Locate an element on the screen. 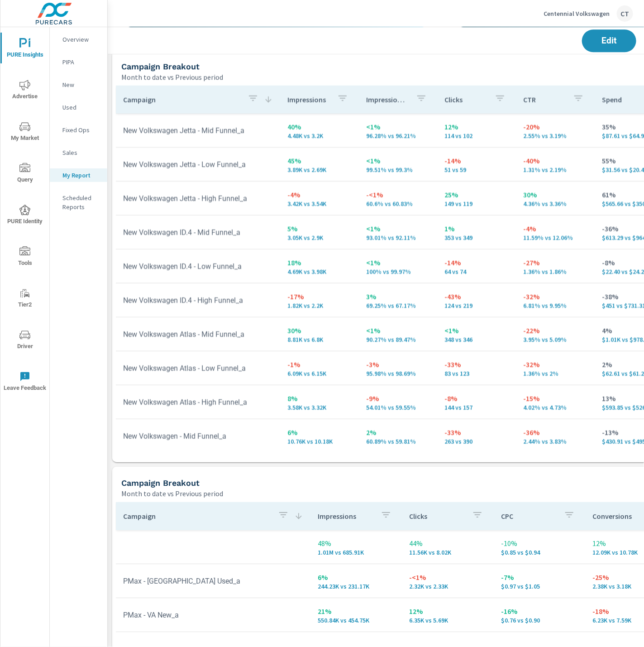 This screenshot has width=644, height=647. p: PIPA is located at coordinates (81, 62).